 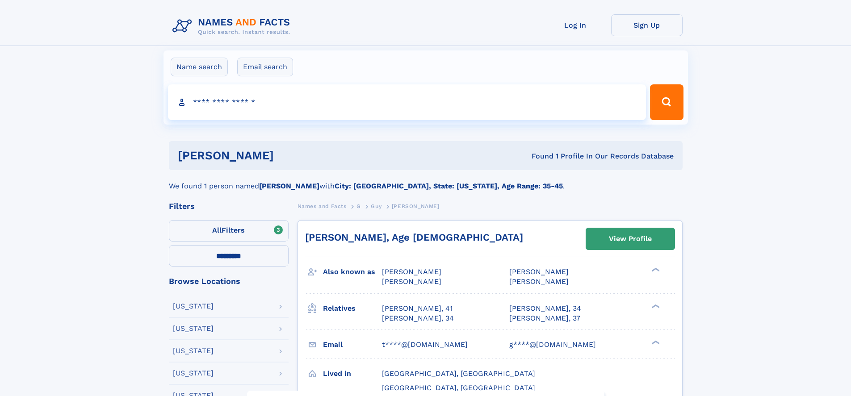 What do you see at coordinates (353, 345) in the screenshot?
I see `h3: Email` at bounding box center [353, 345].